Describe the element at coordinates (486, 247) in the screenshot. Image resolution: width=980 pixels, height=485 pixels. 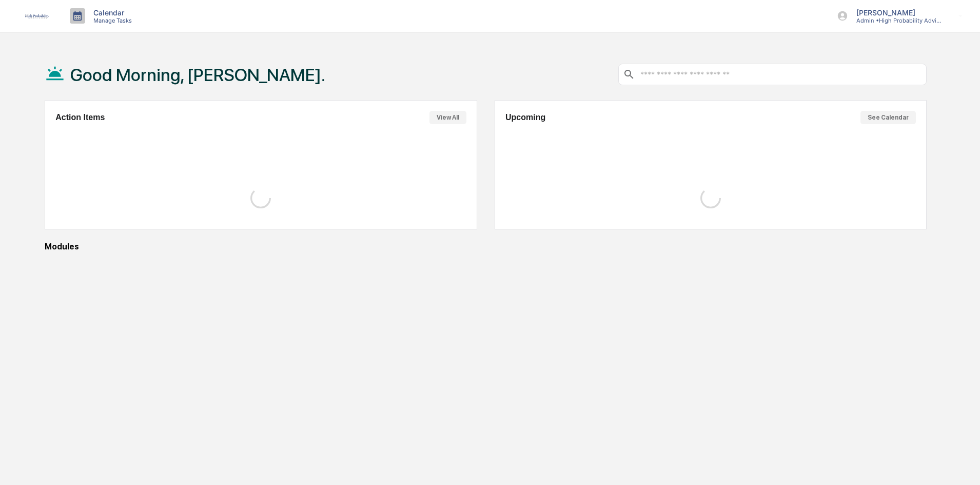
I see `div: Modules` at that location.